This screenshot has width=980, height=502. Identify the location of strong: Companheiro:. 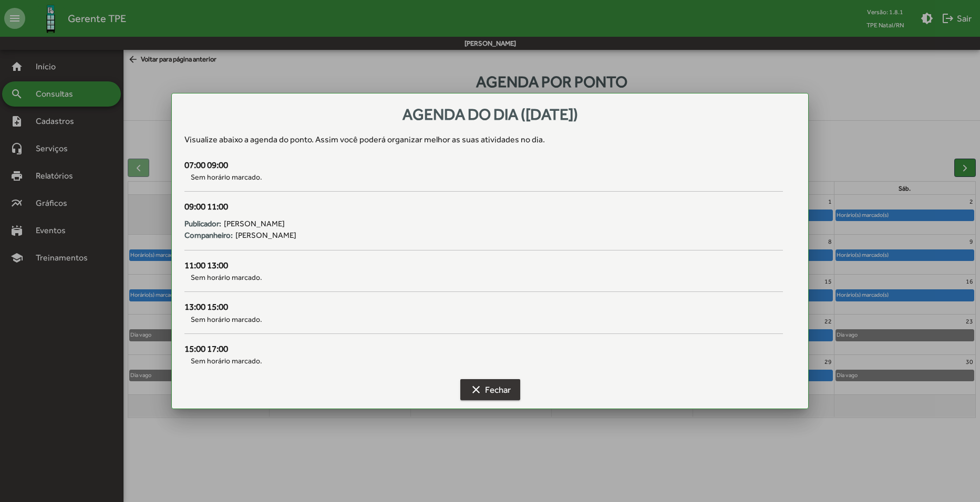
(208, 236).